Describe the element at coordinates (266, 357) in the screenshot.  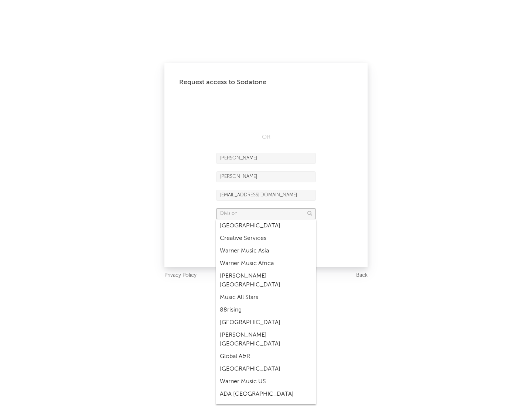
I see `div: Global A&R` at that location.